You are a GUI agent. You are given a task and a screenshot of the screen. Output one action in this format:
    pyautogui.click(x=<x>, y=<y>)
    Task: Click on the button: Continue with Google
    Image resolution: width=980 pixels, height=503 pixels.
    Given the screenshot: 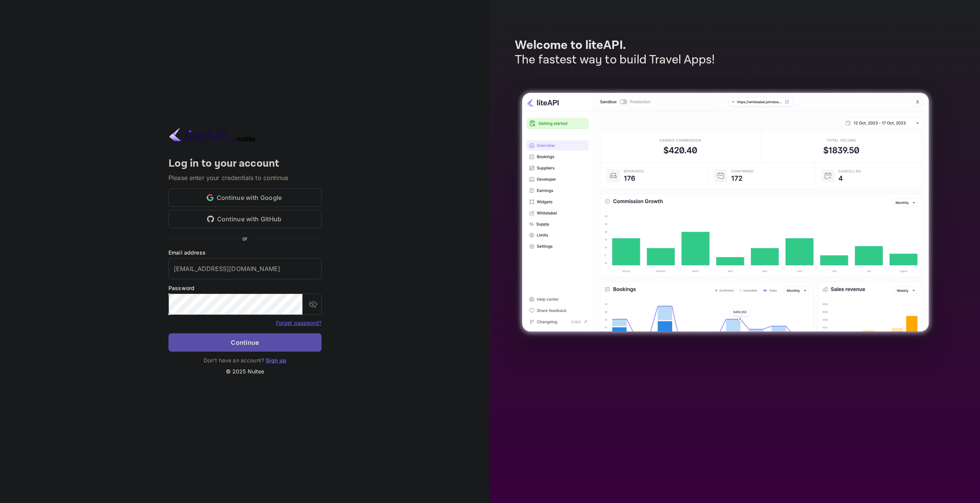 What is the action you would take?
    pyautogui.click(x=245, y=198)
    